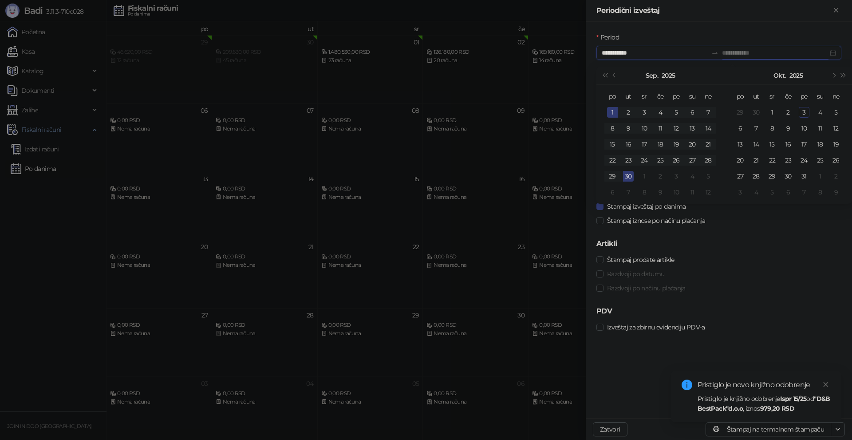 Image resolution: width=852 pixels, height=440 pixels. Describe the element at coordinates (772, 112) in the screenshot. I see `td: 2025-10-01` at that location.